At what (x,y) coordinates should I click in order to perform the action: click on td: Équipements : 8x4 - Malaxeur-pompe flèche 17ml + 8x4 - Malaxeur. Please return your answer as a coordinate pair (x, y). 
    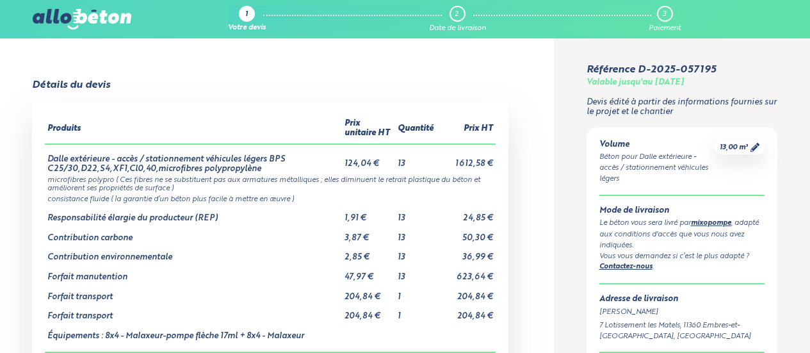
    Looking at the image, I should click on (193, 337).